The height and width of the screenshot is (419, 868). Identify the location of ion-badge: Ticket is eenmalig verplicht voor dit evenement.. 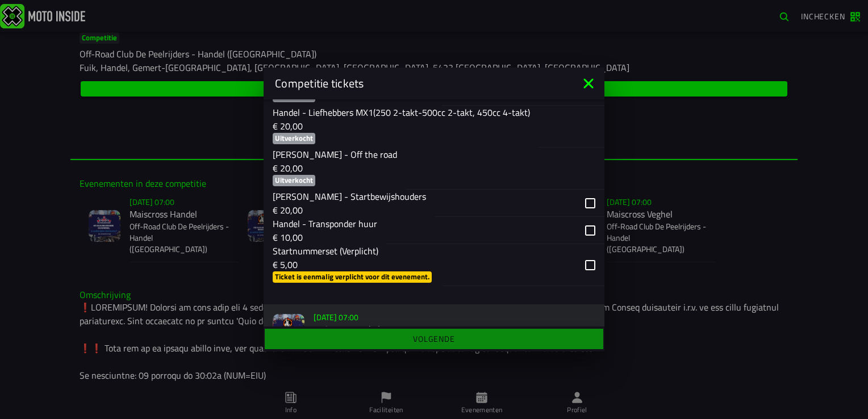
(352, 277).